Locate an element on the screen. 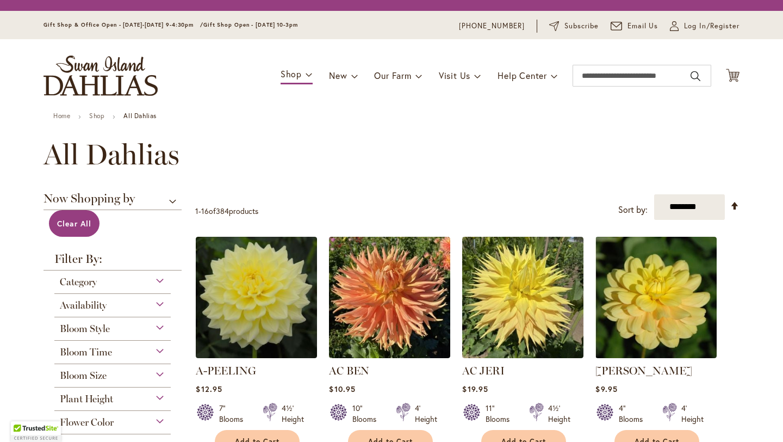 The height and width of the screenshot is (442, 783). span: $12.95 is located at coordinates (209, 388).